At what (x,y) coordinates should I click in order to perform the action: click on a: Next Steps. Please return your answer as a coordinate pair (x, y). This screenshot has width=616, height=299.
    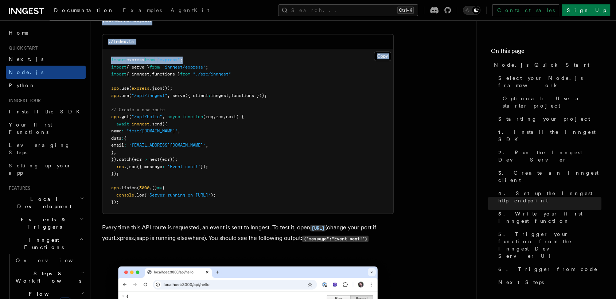
    Looking at the image, I should click on (548, 282).